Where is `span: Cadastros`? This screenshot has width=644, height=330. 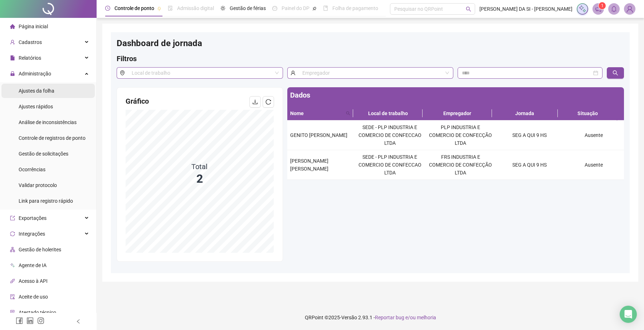
span: Cadastros is located at coordinates (30, 43).